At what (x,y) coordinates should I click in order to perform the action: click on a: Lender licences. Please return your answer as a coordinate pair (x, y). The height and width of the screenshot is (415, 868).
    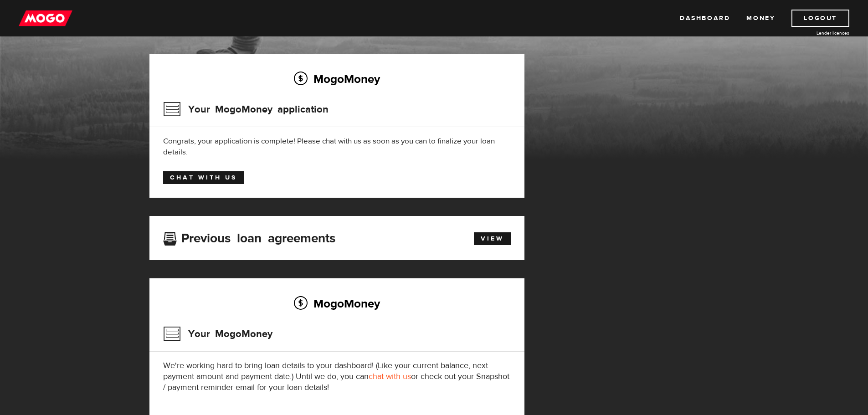
    Looking at the image, I should click on (815, 33).